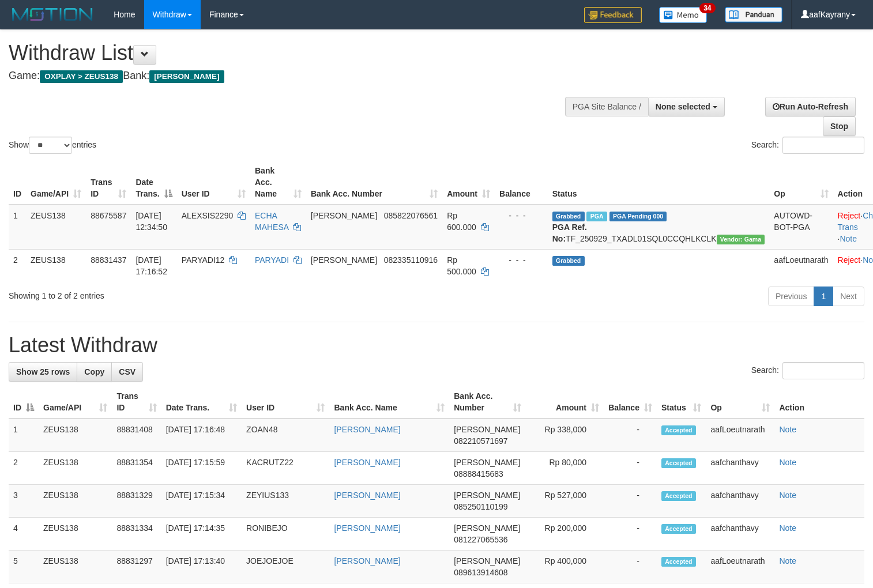 This screenshot has height=588, width=873. What do you see at coordinates (137, 436) in the screenshot?
I see `td: 88831408` at bounding box center [137, 436].